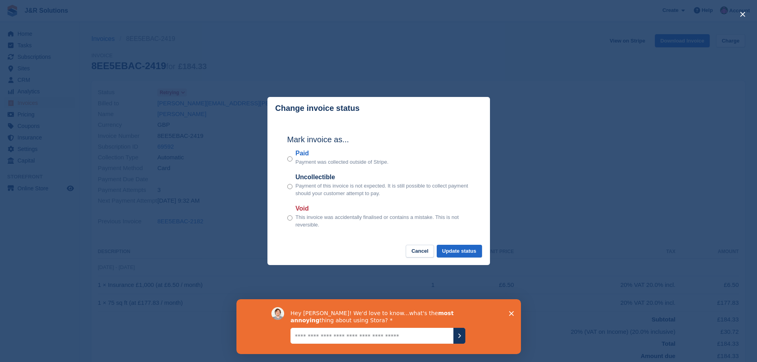 Image resolution: width=757 pixels, height=362 pixels. I want to click on button: Update status, so click(459, 251).